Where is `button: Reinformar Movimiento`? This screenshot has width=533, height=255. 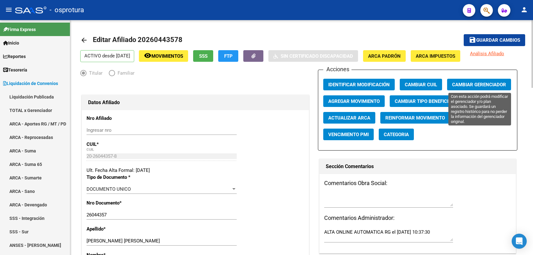
button: Reinformar Movimiento is located at coordinates (415, 118).